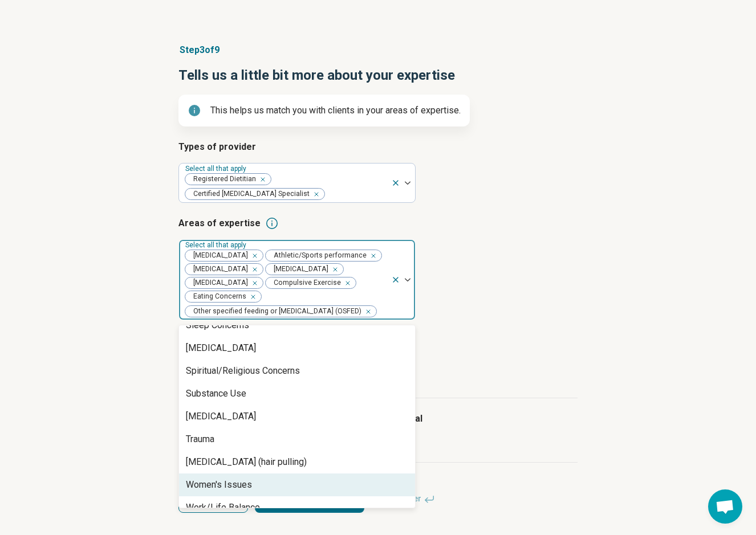 This screenshot has height=535, width=756. What do you see at coordinates (222, 179) in the screenshot?
I see `span: Registered Dietitian` at bounding box center [222, 179].